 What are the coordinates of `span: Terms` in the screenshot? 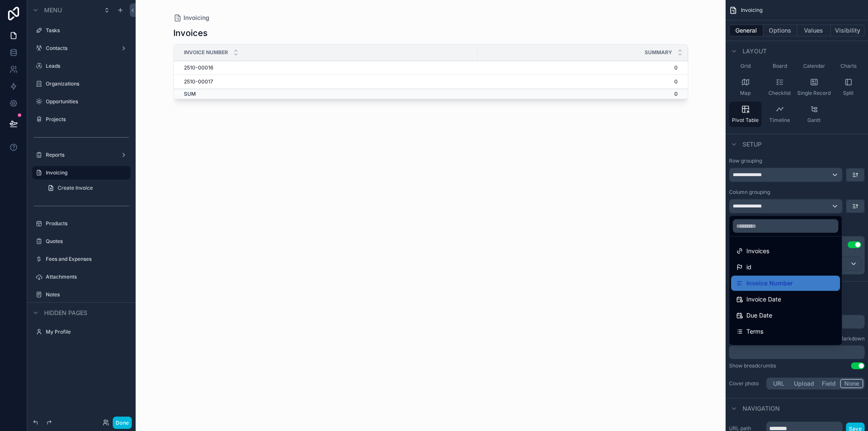 It's located at (755, 331).